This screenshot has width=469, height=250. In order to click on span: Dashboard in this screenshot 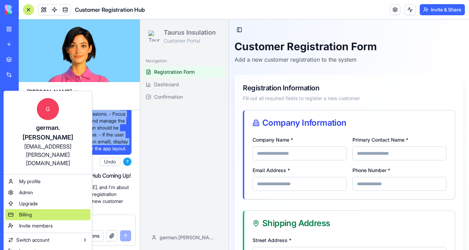, I will do `click(26, 65)`.